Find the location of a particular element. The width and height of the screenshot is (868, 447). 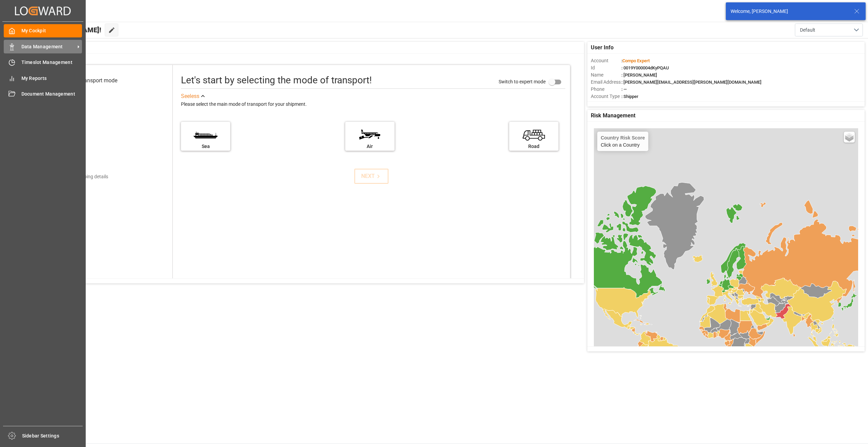

h4: Country Risk Score is located at coordinates (623, 137).